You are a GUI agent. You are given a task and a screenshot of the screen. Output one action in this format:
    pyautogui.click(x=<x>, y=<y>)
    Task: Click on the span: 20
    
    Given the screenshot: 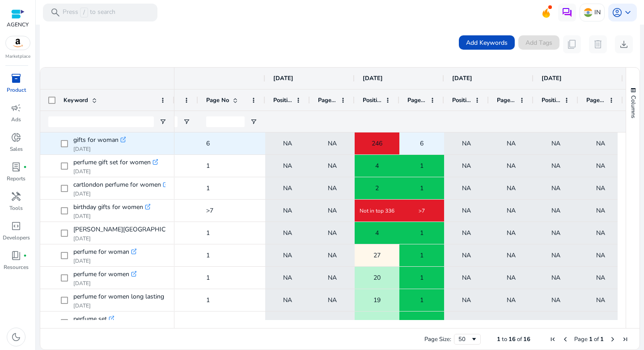 What is the action you would take?
    pyautogui.click(x=377, y=278)
    